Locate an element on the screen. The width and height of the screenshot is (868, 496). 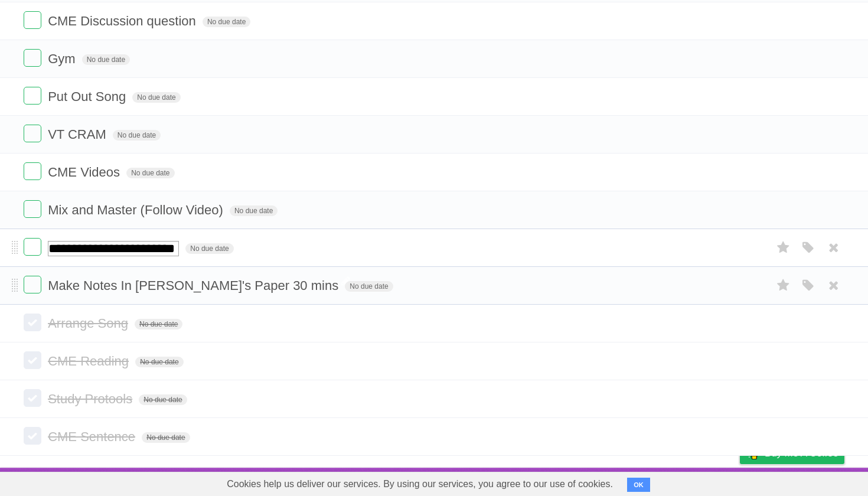
span: VT CRAM is located at coordinates (78, 134).